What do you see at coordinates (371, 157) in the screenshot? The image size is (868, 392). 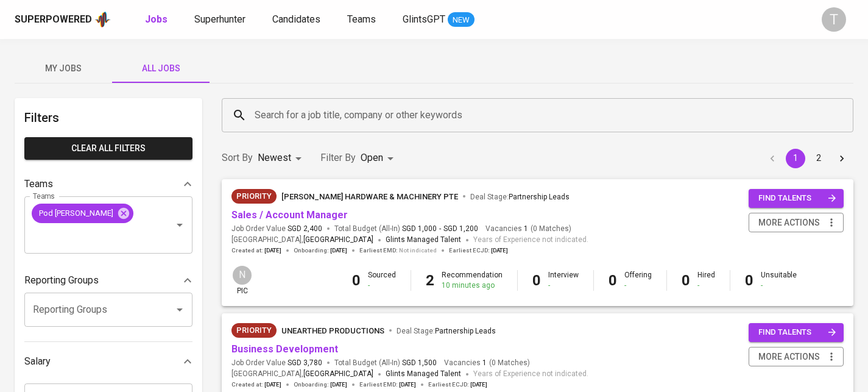 I see `span: Open` at bounding box center [371, 157].